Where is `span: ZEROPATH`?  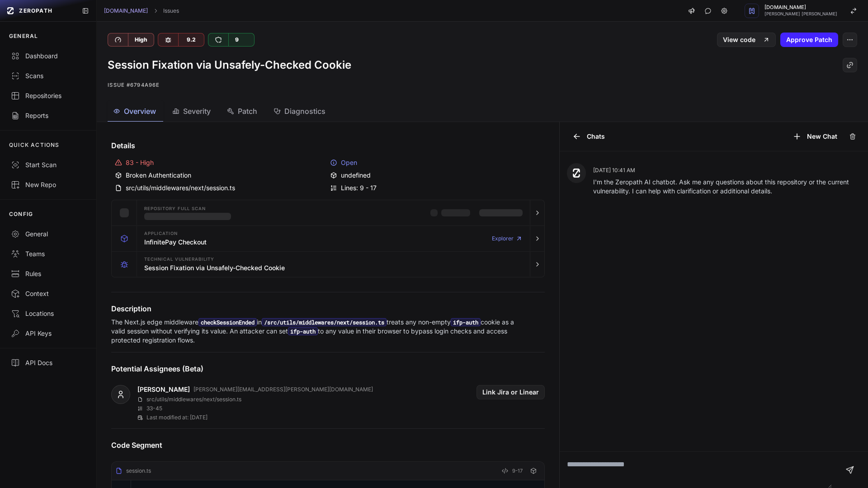
span: ZEROPATH is located at coordinates (36, 11).